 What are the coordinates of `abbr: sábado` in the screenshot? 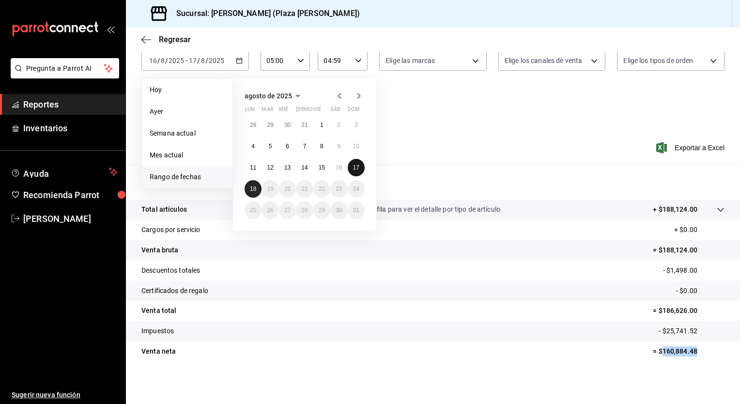 It's located at (335, 111).